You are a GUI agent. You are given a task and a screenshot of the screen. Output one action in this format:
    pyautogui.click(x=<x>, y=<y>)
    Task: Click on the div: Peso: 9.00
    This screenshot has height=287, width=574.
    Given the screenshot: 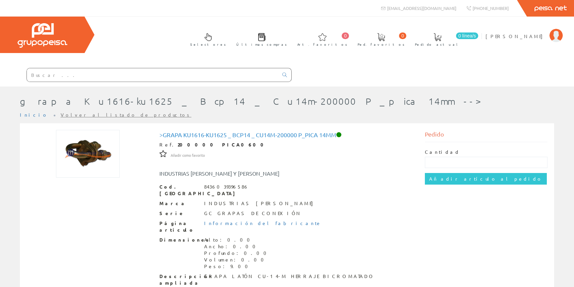 What is the action you would take?
    pyautogui.click(x=237, y=266)
    